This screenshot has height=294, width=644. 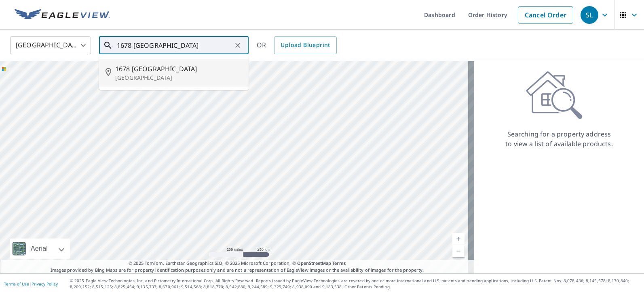 I want to click on a: Terms, so click(x=339, y=262).